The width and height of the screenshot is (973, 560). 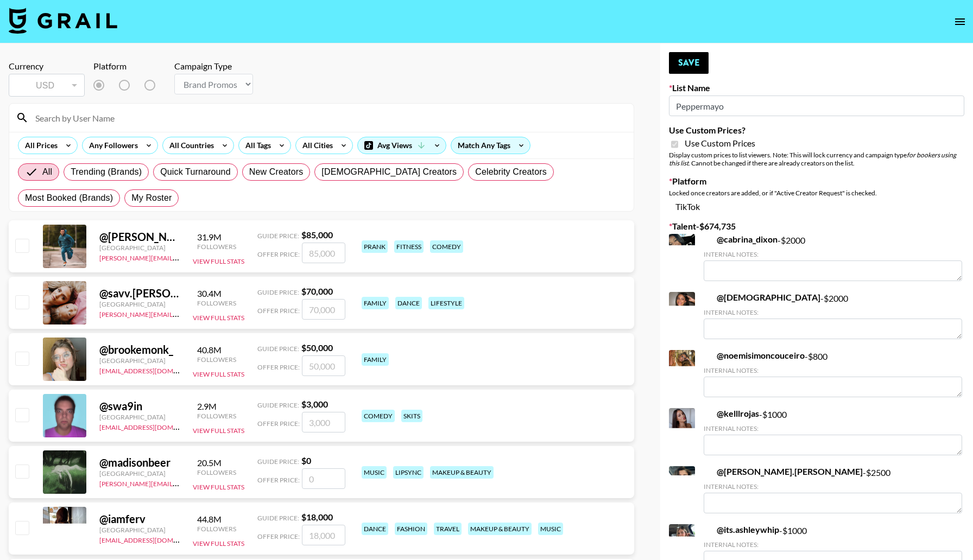 What do you see at coordinates (256, 145) in the screenshot?
I see `div: All Tags` at bounding box center [256, 145].